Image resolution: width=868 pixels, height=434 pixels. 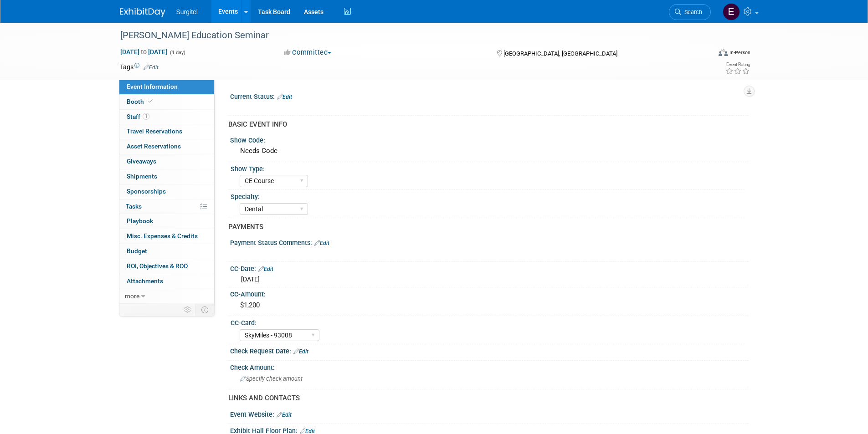 I want to click on i: Booth reservation complete, so click(x=151, y=101).